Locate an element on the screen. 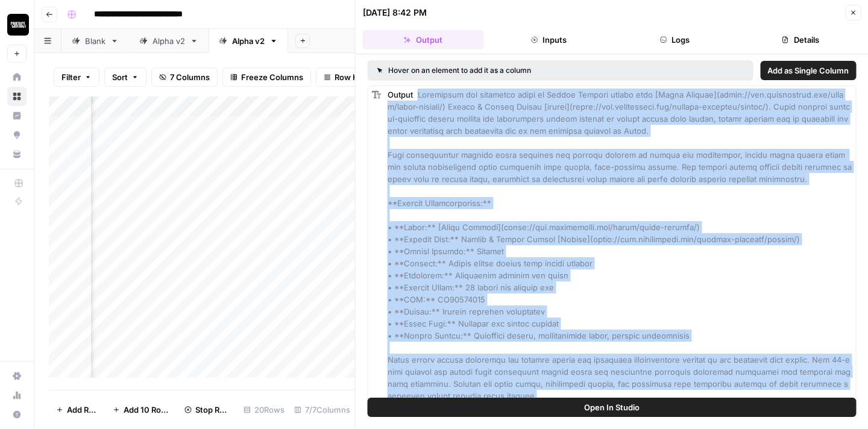 Image resolution: width=868 pixels, height=429 pixels. button: Output is located at coordinates (423, 40).